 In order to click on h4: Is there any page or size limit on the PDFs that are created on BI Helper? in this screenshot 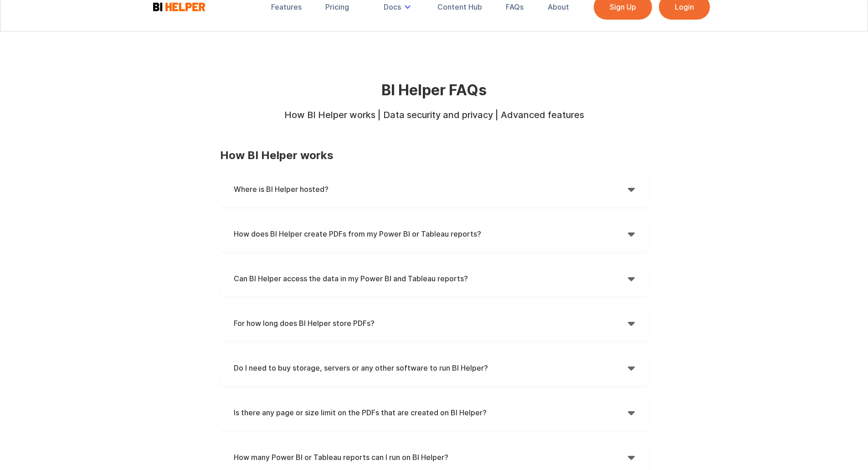, I will do `click(430, 413)`.